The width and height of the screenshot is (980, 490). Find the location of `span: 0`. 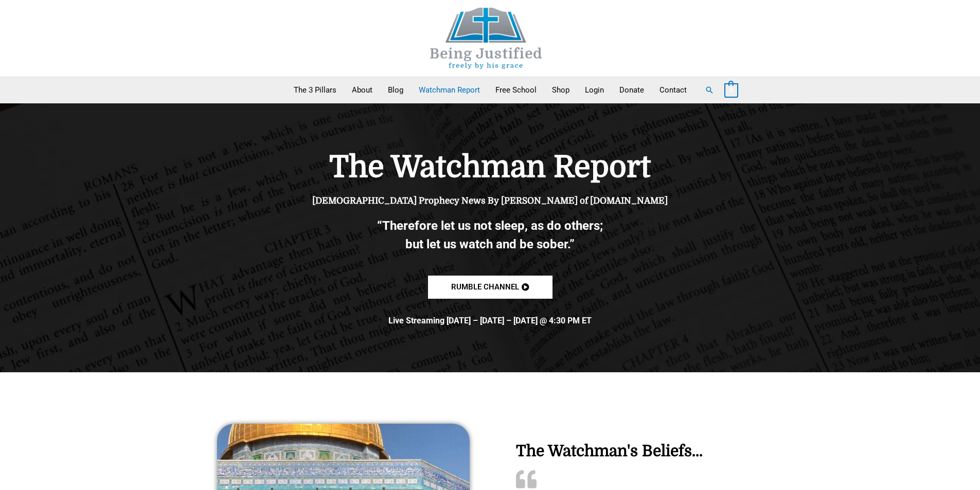

span: 0 is located at coordinates (731, 90).